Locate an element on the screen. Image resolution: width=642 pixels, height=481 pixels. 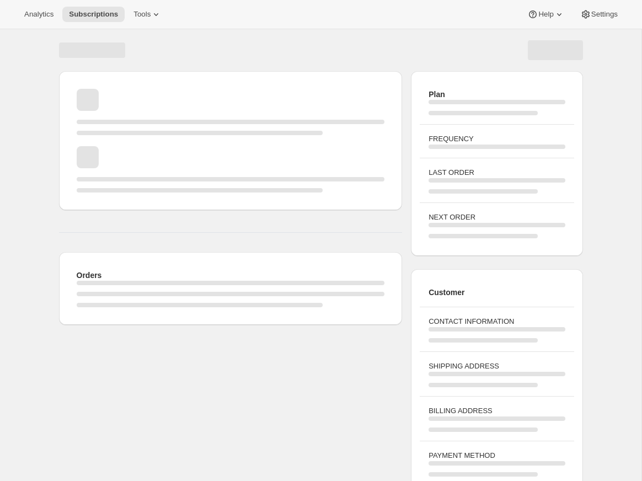
h2: Orders is located at coordinates (231, 275).